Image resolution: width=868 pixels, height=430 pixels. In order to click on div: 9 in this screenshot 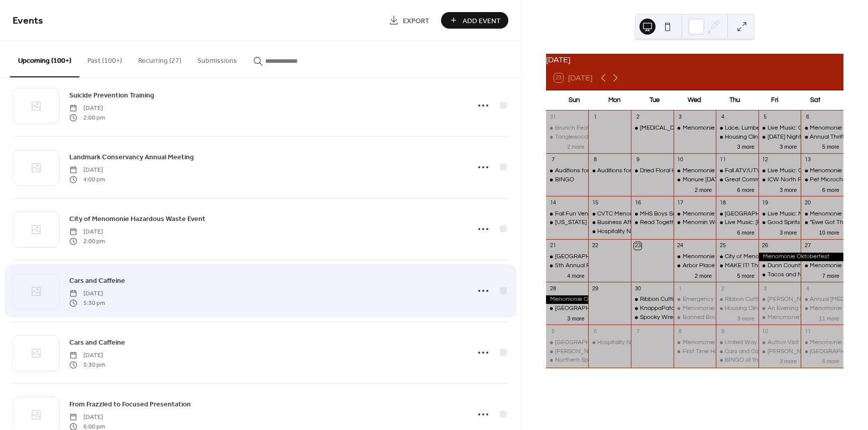, I will do `click(722, 331)`.